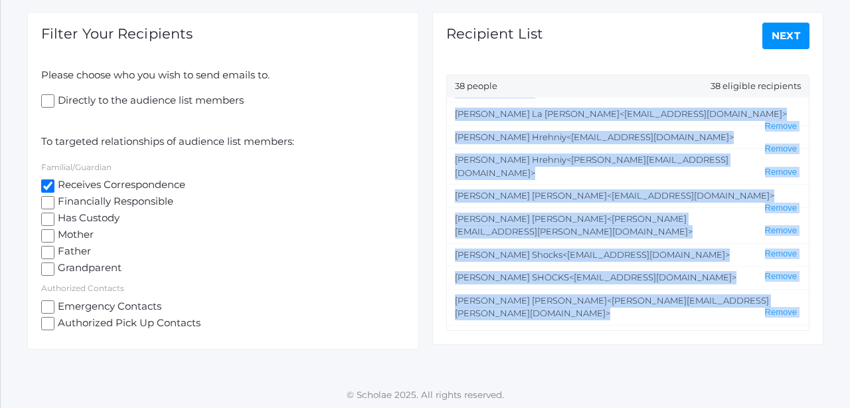 This screenshot has width=850, height=408. What do you see at coordinates (787, 36) in the screenshot?
I see `a: Next` at bounding box center [787, 36].